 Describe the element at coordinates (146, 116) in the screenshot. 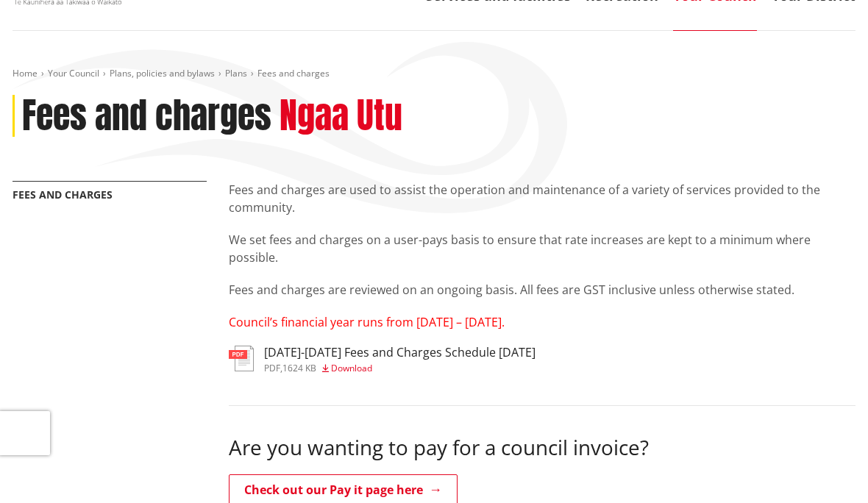

I see `h1: Fees and charges` at that location.